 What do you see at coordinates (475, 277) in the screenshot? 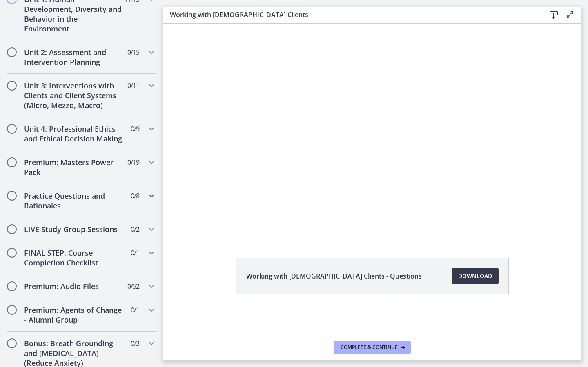
I see `a: Download` at bounding box center [475, 277].